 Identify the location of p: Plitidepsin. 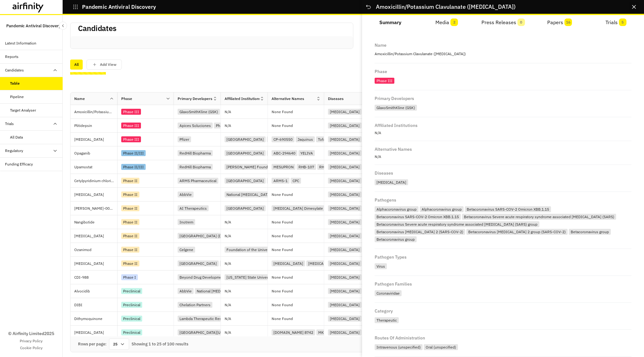
(95, 126).